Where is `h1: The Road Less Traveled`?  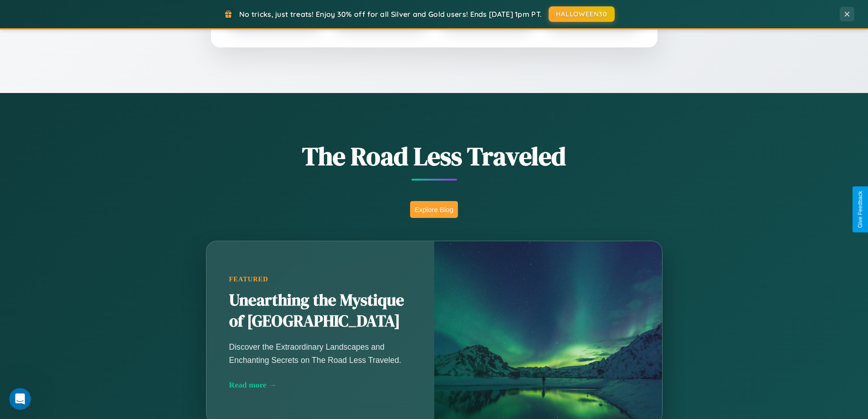
h1: The Road Less Traveled is located at coordinates (434, 156).